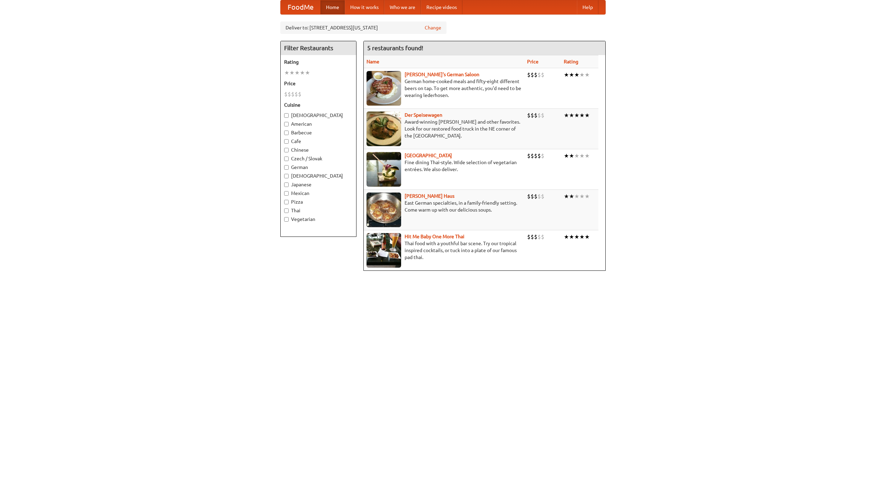 This screenshot has height=490, width=886. Describe the element at coordinates (319, 219) in the screenshot. I see `label: Vegetarian` at that location.